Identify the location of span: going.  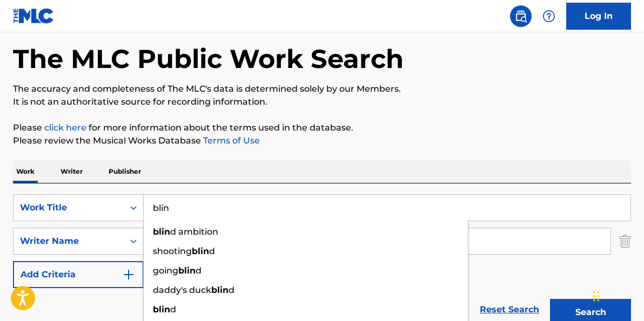
(166, 270).